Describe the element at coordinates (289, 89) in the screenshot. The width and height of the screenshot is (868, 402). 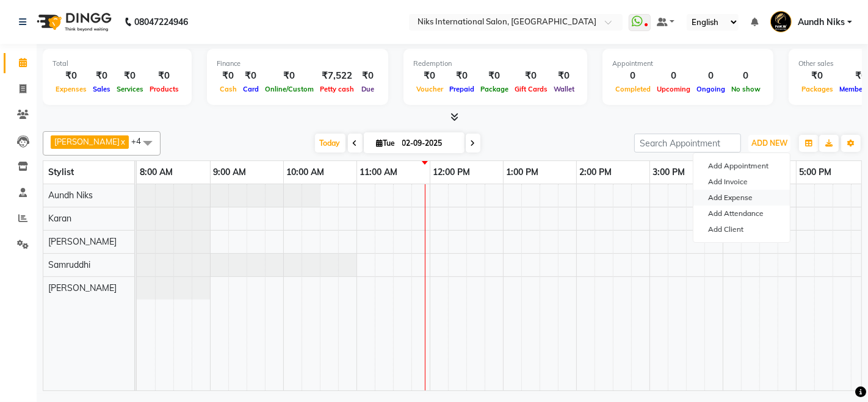
I see `span: Online/Custom` at that location.